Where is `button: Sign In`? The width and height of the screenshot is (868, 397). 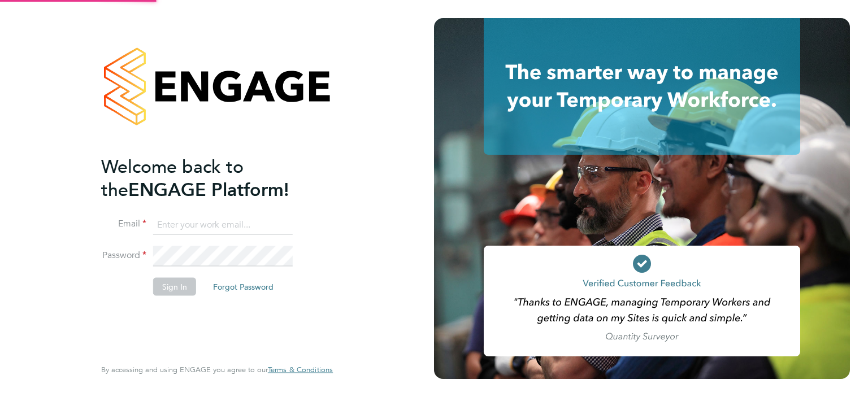
button: Sign In is located at coordinates (175, 287).